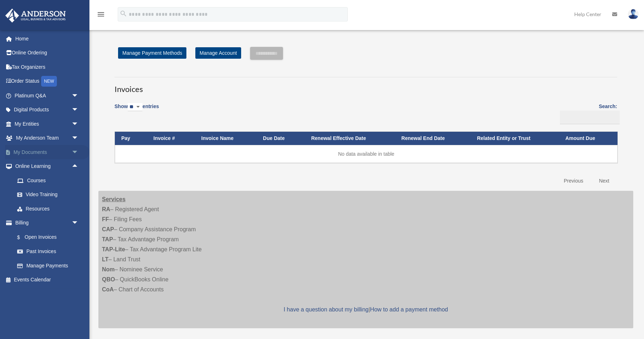 The width and height of the screenshot is (644, 339). Describe the element at coordinates (50, 195) in the screenshot. I see `a: Video Training` at that location.